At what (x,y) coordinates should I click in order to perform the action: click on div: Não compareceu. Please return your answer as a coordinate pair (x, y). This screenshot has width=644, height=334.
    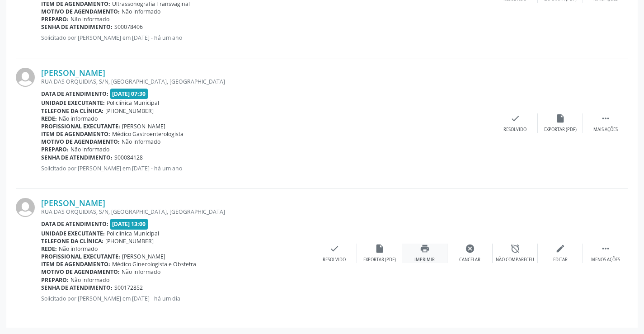
    Looking at the image, I should click on (515, 260).